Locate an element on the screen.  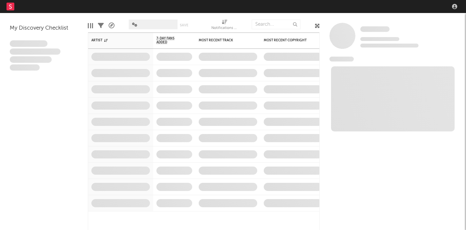
div: My Discovery Checklist is located at coordinates (44, 28).